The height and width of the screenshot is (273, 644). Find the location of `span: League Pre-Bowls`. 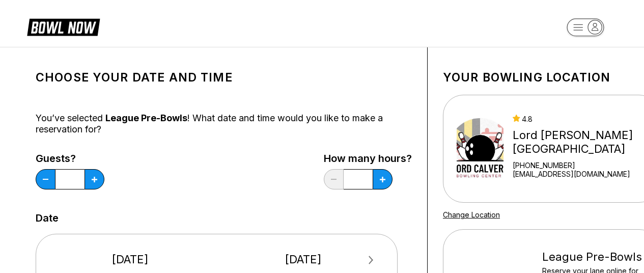

span: League Pre-Bowls is located at coordinates (146, 118).